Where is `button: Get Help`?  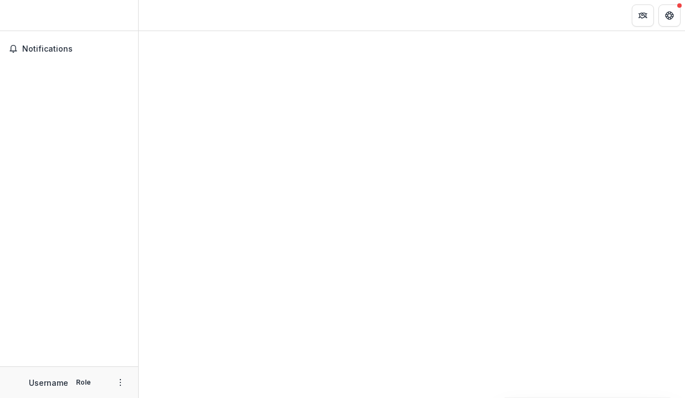
button: Get Help is located at coordinates (670, 16).